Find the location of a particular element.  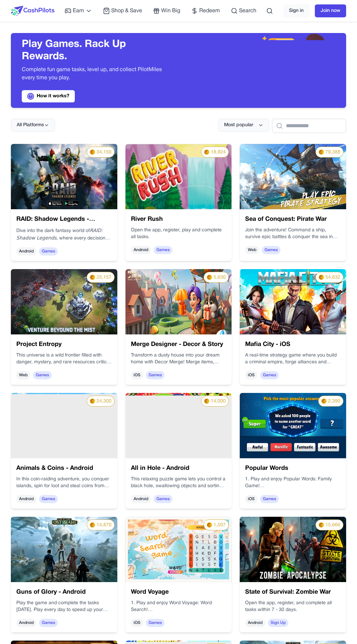

span: 24,300 is located at coordinates (104, 402).